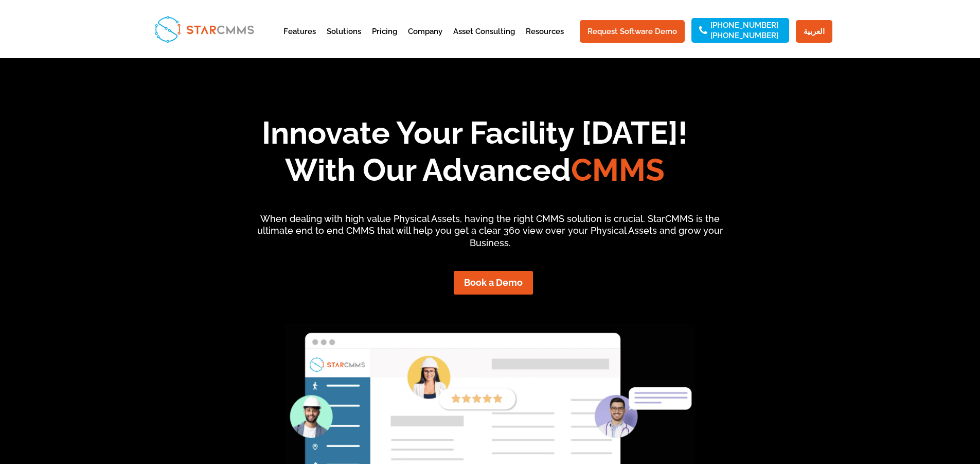 The width and height of the screenshot is (980, 464). Describe the element at coordinates (618, 170) in the screenshot. I see `span: CMMS` at that location.